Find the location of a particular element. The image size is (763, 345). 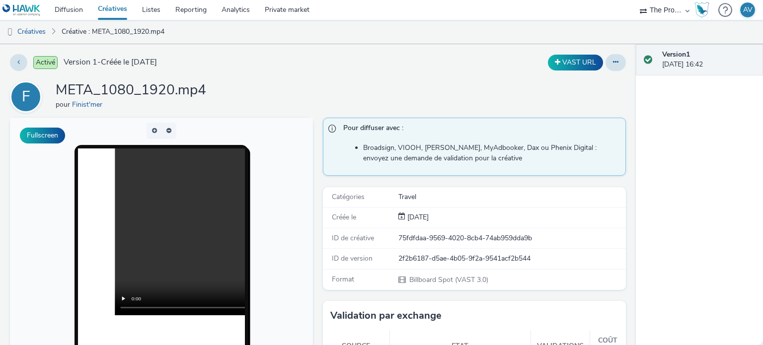

span: Activé is located at coordinates (45, 63).